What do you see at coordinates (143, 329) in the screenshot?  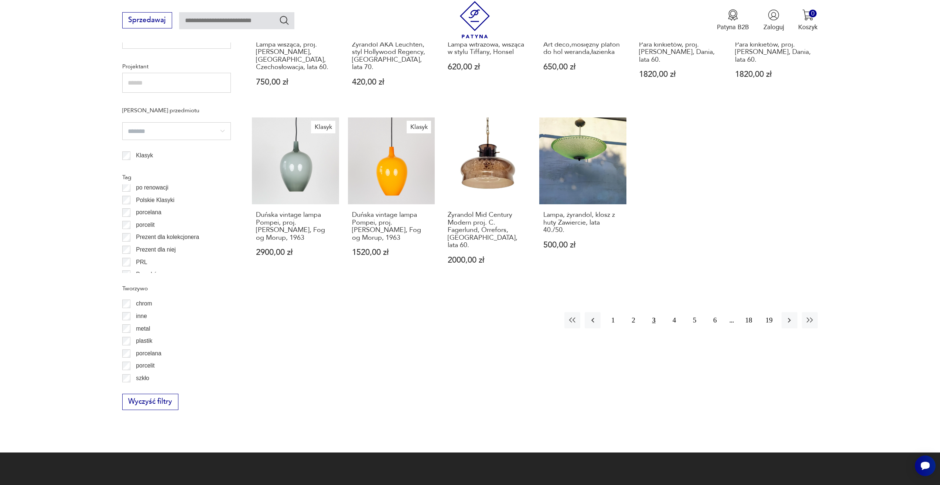 I see `p: metal` at bounding box center [143, 329].